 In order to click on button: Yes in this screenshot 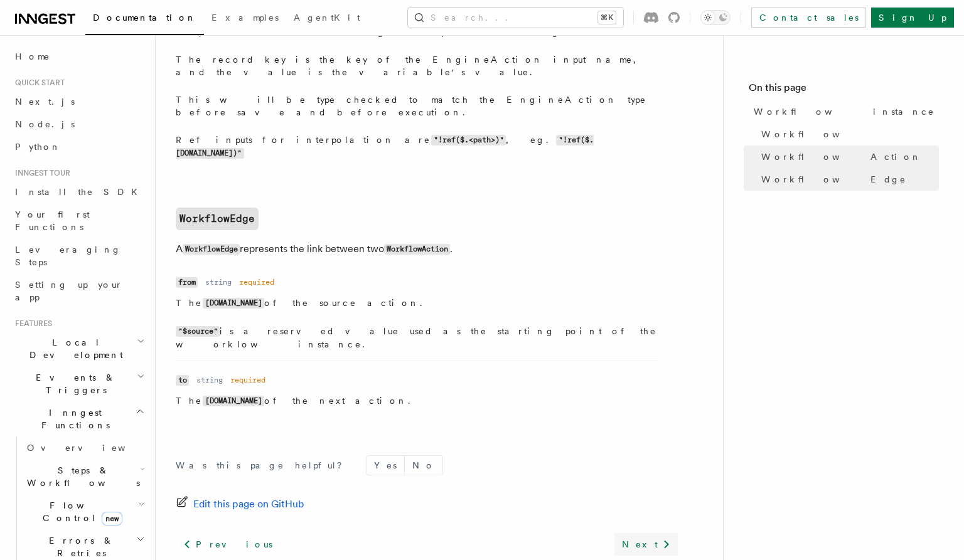, I will do `click(385, 465)`.